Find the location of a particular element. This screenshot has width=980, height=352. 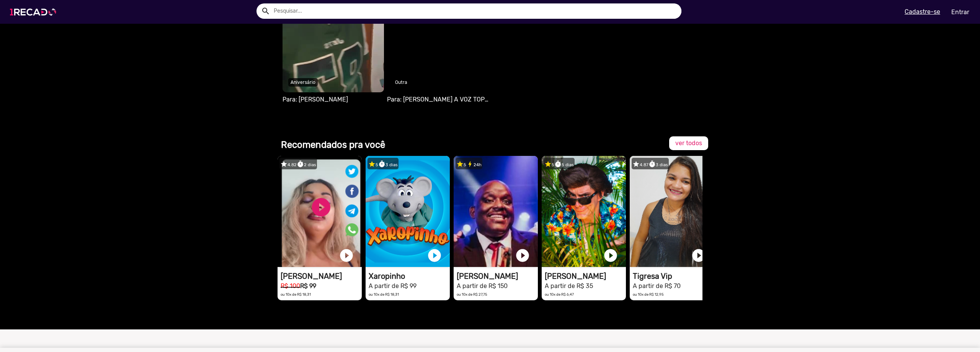

h1: Xaropinho is located at coordinates (410, 276).